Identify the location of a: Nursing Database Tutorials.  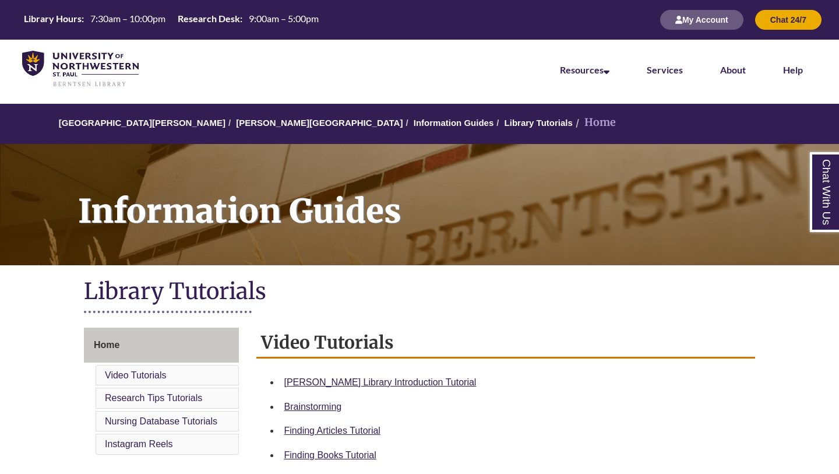
(161, 421).